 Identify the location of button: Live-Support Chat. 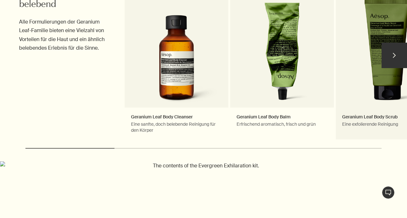
(388, 192).